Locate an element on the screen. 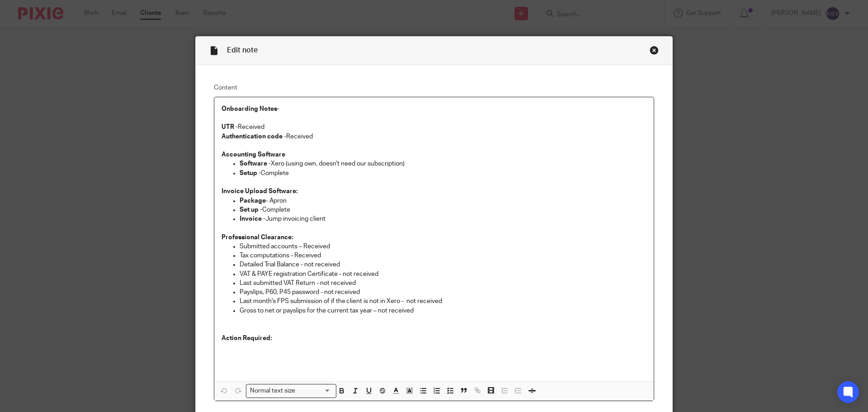 This screenshot has height=412, width=868. input: Search for option is located at coordinates (315, 391).